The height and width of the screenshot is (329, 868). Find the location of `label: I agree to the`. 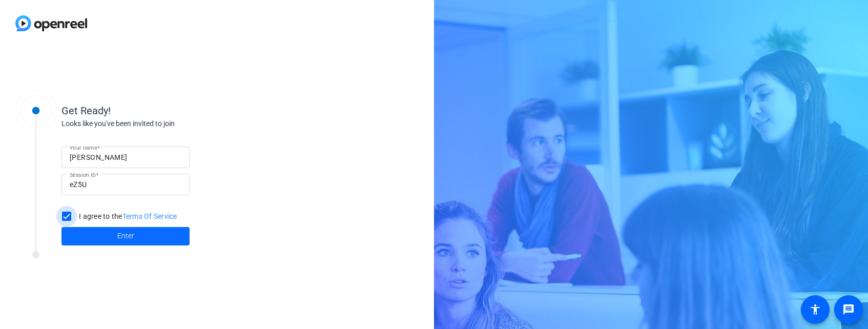

label: I agree to the is located at coordinates (127, 216).